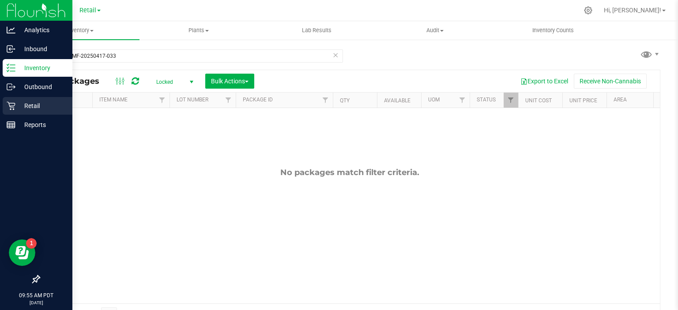 This screenshot has height=310, width=678. What do you see at coordinates (80, 30) in the screenshot?
I see `a: Inventory` at bounding box center [80, 30].